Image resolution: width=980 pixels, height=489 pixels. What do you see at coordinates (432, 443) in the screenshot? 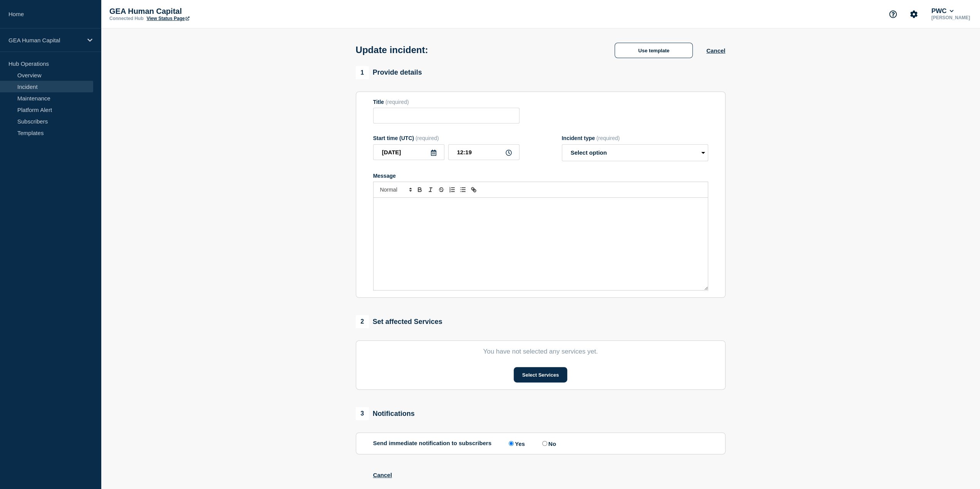
I see `p: Send immediate notification to subscribers` at bounding box center [432, 443].